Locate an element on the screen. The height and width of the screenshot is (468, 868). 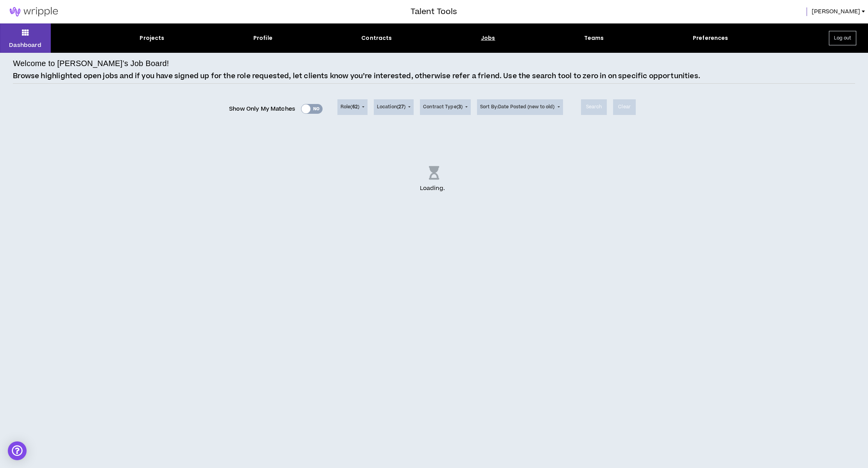
span: 3 is located at coordinates (459, 107).